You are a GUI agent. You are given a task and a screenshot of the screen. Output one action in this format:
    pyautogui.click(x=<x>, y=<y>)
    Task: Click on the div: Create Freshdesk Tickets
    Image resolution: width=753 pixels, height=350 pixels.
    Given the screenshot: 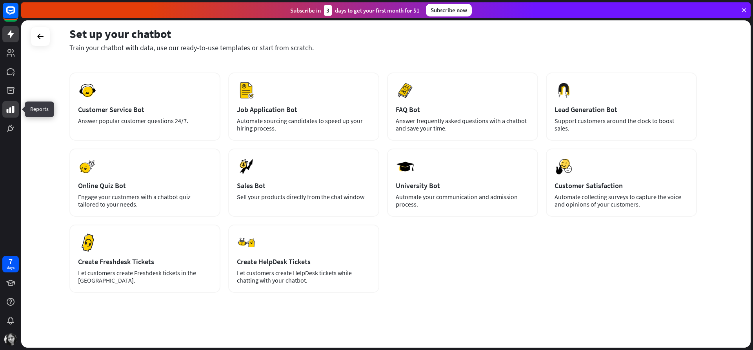 What is the action you would take?
    pyautogui.click(x=145, y=262)
    